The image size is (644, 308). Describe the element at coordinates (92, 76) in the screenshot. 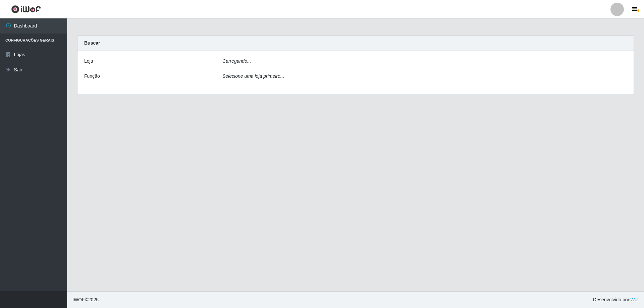

I see `label: Função` at that location.